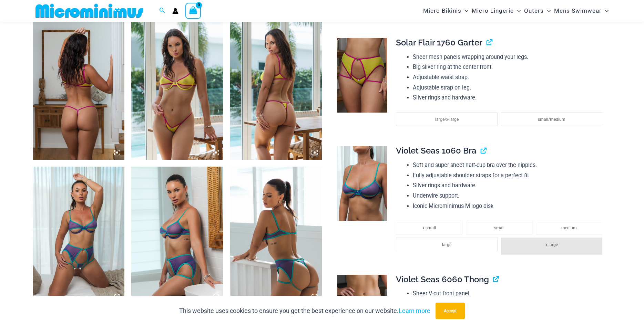  What do you see at coordinates (442, 10) in the screenshot?
I see `span: Micro Bikinis` at bounding box center [442, 10].